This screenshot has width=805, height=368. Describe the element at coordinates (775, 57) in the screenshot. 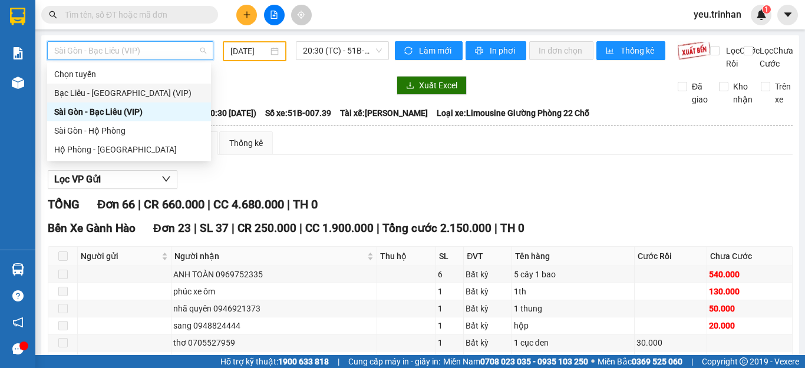

I see `span: Lọc Chưa Cước` at that location.